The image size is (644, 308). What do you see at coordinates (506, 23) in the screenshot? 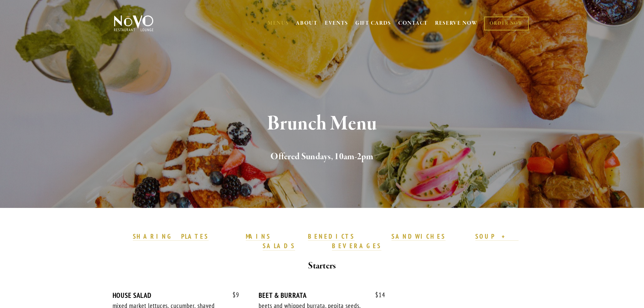
I see `a: ORDER NOW` at bounding box center [506, 23].